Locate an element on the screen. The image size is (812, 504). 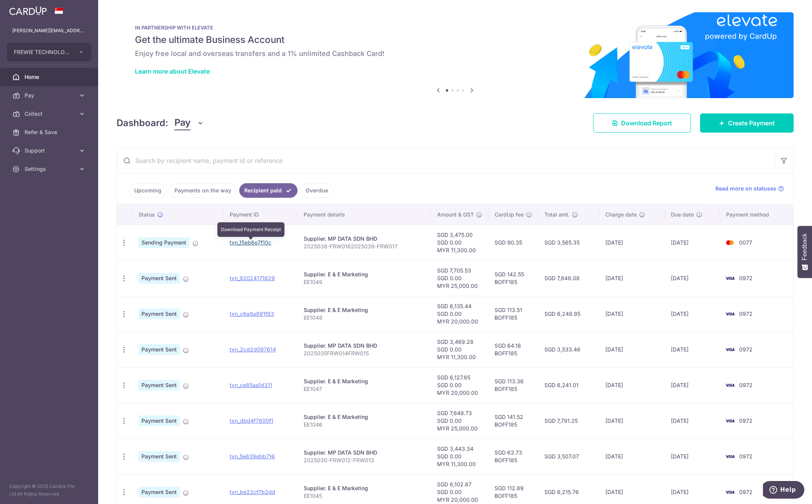
td: SGD 113.36 BOFF185 is located at coordinates (513, 384).